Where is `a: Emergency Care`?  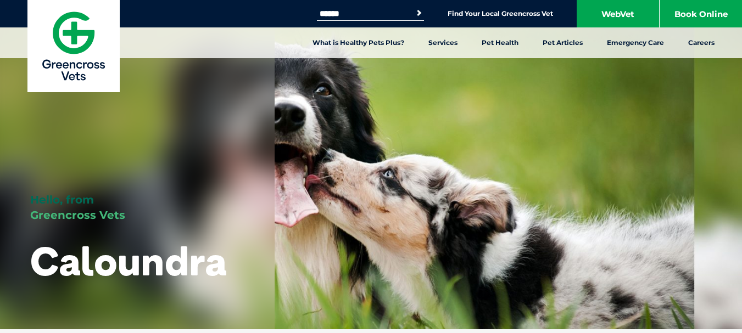 a: Emergency Care is located at coordinates (635, 43).